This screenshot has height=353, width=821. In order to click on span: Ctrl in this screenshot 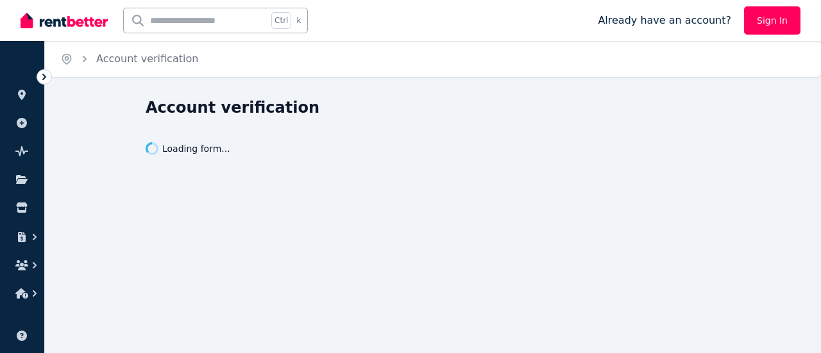, I will do `click(281, 21)`.